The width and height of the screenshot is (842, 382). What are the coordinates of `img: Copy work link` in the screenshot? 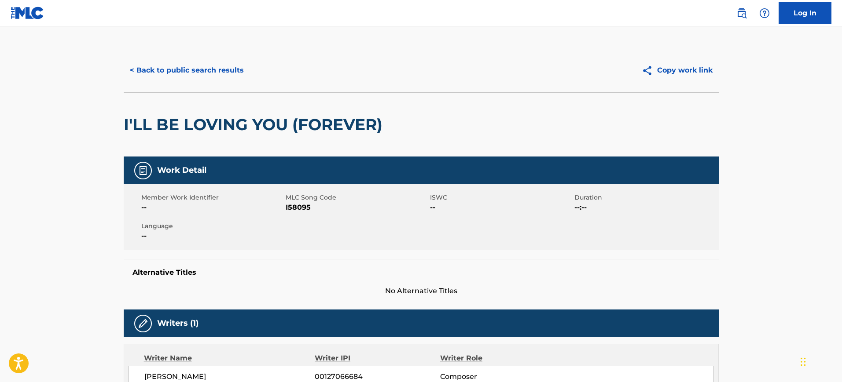 It's located at (649, 70).